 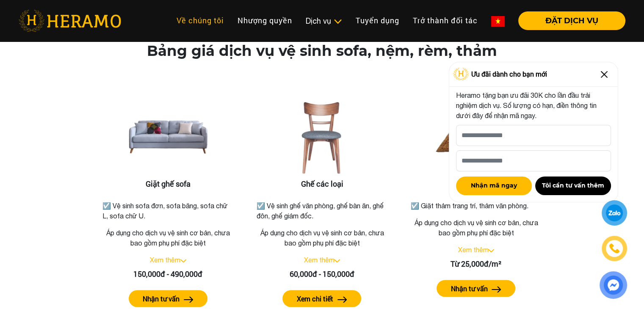 I want to click on button: ĐẶT DỊCH VỤ, so click(x=572, y=21).